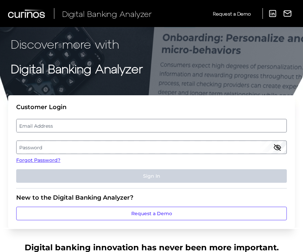  I want to click on label: Password, so click(151, 147).